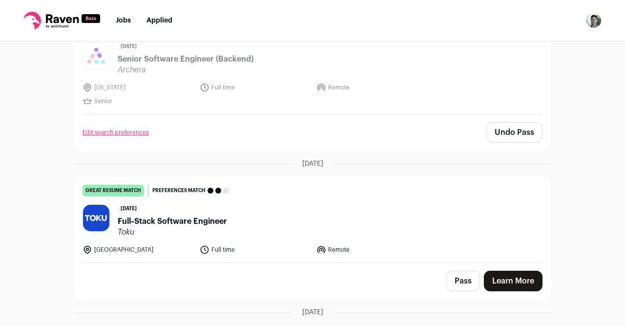 This screenshot has height=326, width=625. Describe the element at coordinates (172, 232) in the screenshot. I see `span: Toku` at that location.